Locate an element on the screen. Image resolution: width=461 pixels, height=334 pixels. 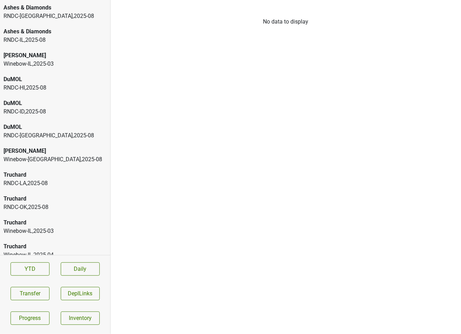
a: YTD is located at coordinates (30, 269).